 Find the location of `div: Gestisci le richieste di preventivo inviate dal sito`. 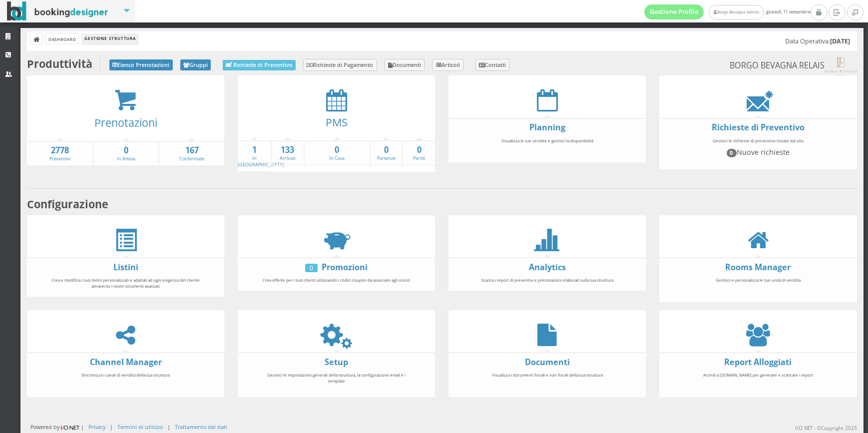

div: Gestisci le richieste di preventivo inviate dal sito is located at coordinates (758, 150).